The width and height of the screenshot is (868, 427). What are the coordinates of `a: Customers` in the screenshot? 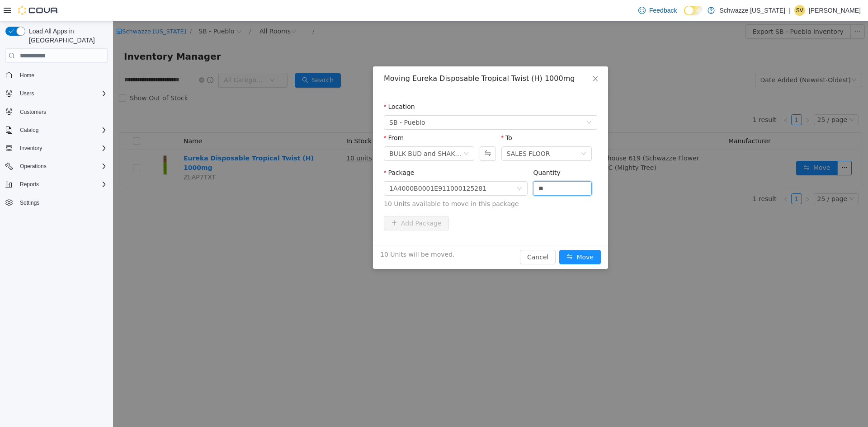 It's located at (33, 112).